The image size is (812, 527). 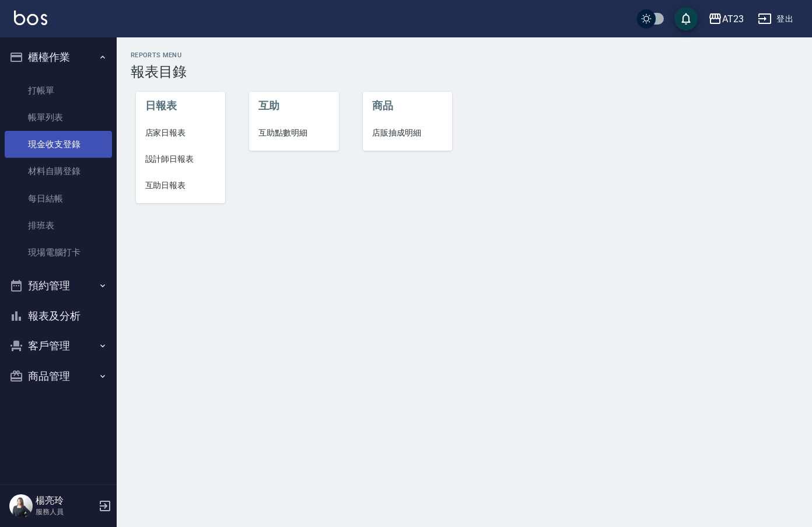 I want to click on button: 預約管理, so click(x=59, y=286).